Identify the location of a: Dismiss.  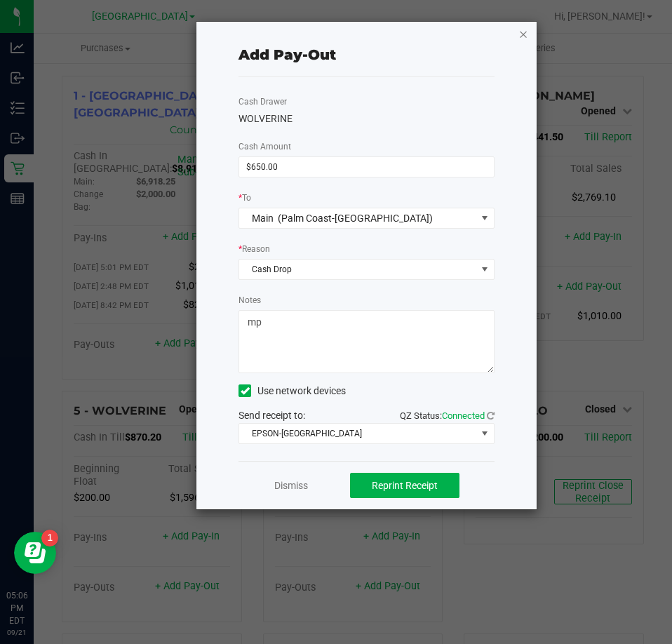
(291, 485).